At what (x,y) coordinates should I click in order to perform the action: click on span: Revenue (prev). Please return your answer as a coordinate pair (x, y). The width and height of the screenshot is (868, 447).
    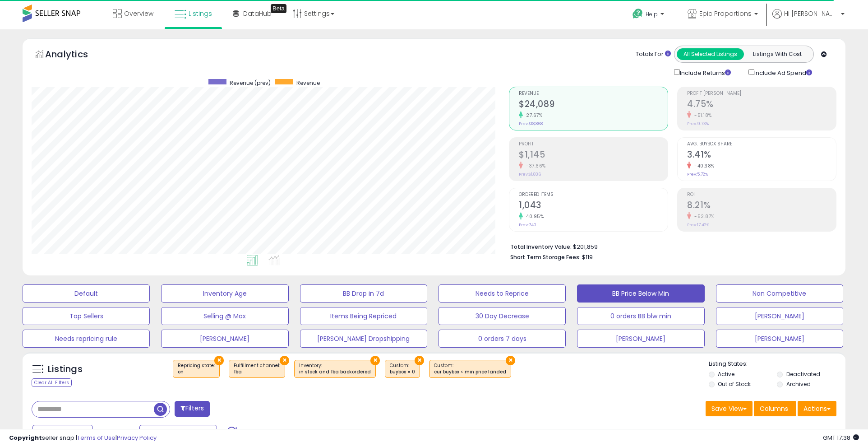
    Looking at the image, I should click on (250, 82).